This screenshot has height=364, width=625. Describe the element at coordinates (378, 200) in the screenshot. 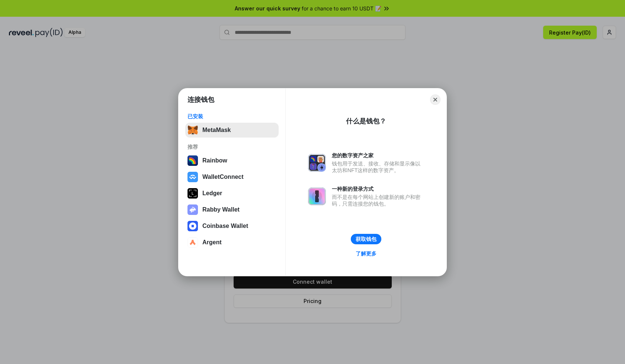

I see `div: 而不是在每个网站上创建新的账户和密码，只需连接您的钱包。` at that location.